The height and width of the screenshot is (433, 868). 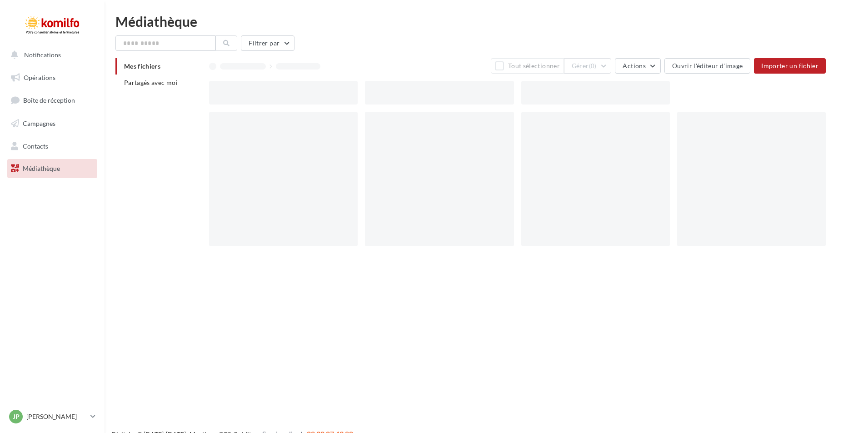 What do you see at coordinates (151, 82) in the screenshot?
I see `span: Partagés avec moi` at bounding box center [151, 82].